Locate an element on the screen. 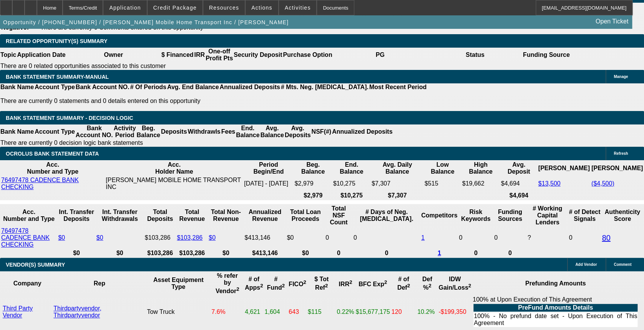 This screenshot has width=644, height=330. th: $ Financed is located at coordinates (178, 55).